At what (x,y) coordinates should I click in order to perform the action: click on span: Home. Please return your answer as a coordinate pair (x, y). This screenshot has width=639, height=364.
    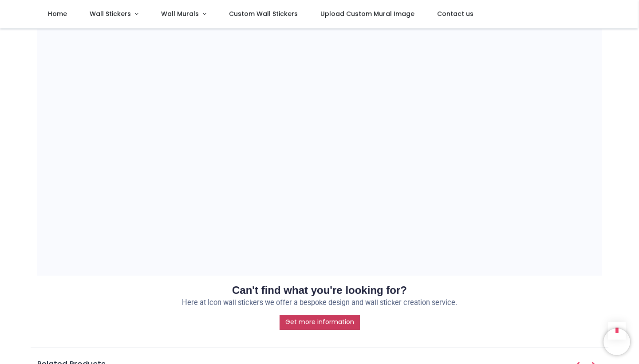
    Looking at the image, I should click on (57, 14).